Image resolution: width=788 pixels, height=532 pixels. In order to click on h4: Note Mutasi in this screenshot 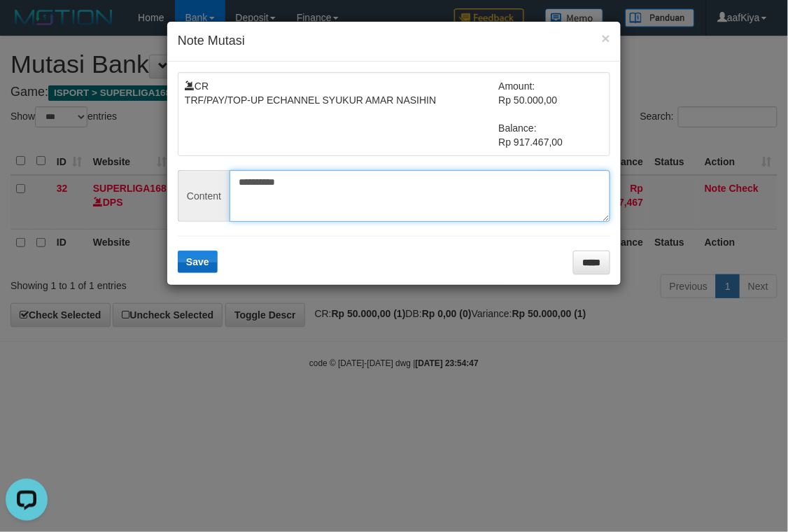, I will do `click(394, 41)`.